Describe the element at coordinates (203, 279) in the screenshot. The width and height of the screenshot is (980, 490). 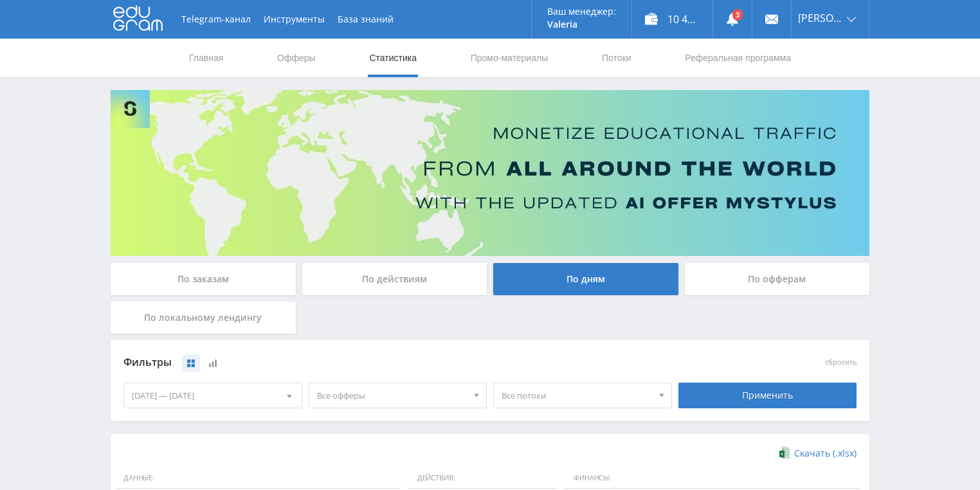
I see `div: По заказам` at that location.